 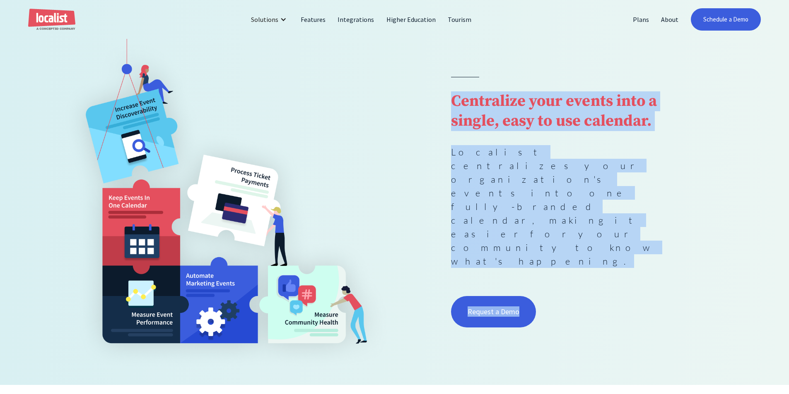 I want to click on strong: Centralize your events into a single, easy to use calendar., so click(x=553, y=111).